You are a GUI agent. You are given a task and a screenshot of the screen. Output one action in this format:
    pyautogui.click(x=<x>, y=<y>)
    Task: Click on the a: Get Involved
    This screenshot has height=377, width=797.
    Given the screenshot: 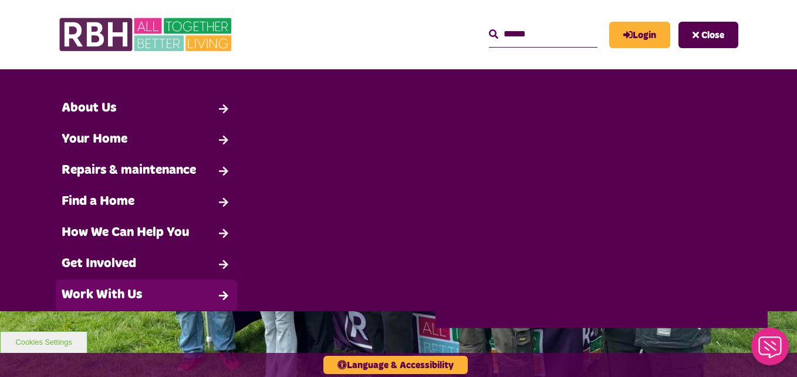 What is the action you would take?
    pyautogui.click(x=146, y=263)
    